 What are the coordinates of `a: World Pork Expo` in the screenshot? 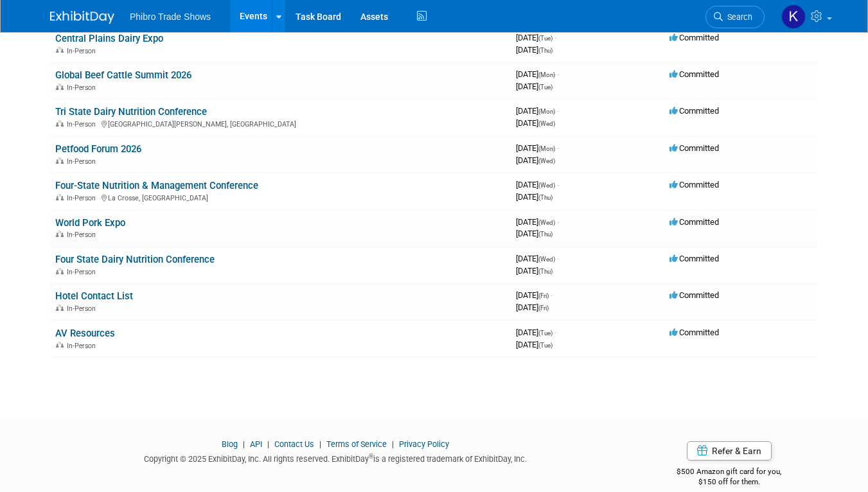 It's located at (90, 223).